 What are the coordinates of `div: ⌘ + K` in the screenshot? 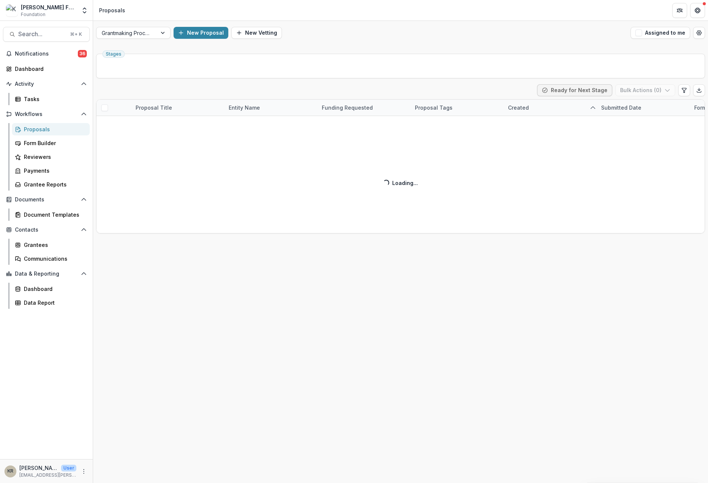 It's located at (76, 34).